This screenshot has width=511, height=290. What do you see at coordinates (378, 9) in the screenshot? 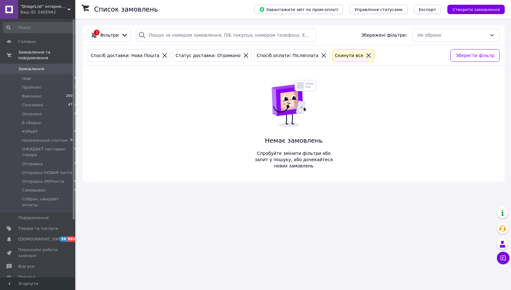
I see `button: Управління статусами` at bounding box center [378, 9].